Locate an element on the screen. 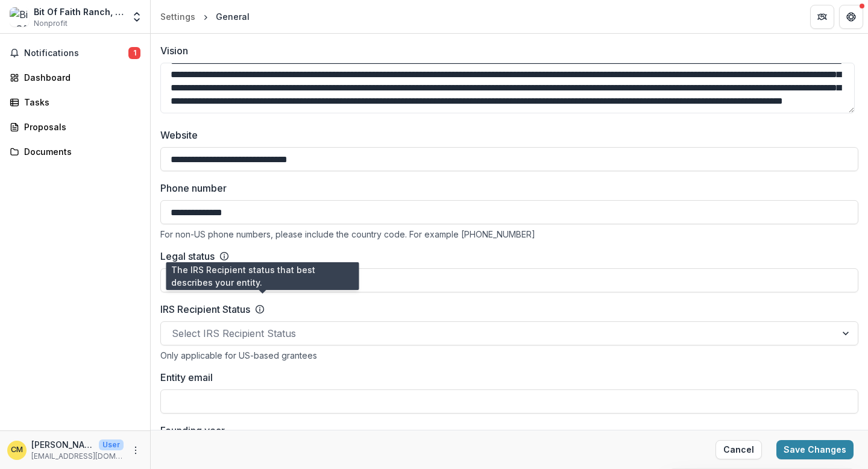  span: 1 is located at coordinates (135, 53).